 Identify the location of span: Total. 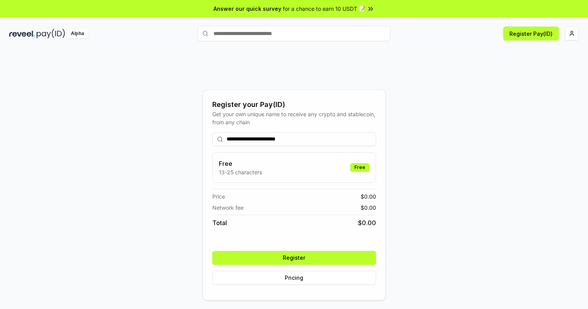
(220, 223).